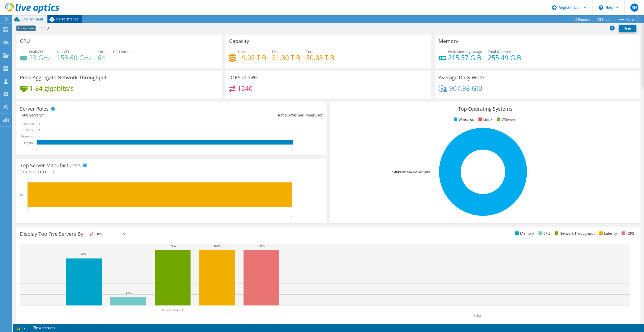  What do you see at coordinates (84, 254) in the screenshot?
I see `text: 84%` at bounding box center [84, 254].